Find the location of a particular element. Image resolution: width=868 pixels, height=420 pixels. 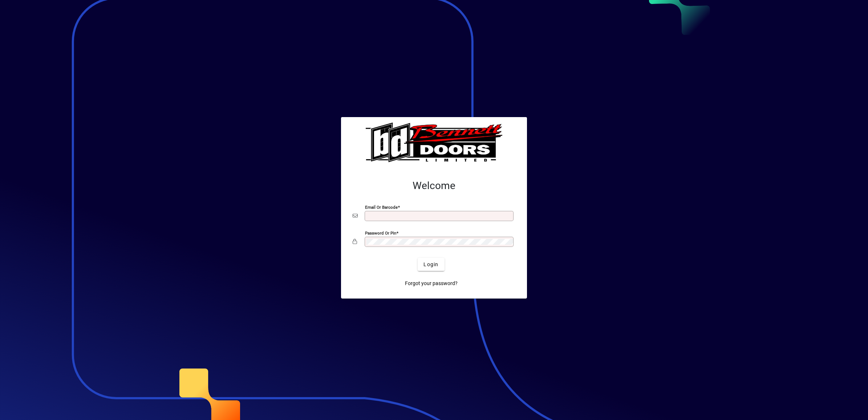

h2: Welcome is located at coordinates (434, 186).